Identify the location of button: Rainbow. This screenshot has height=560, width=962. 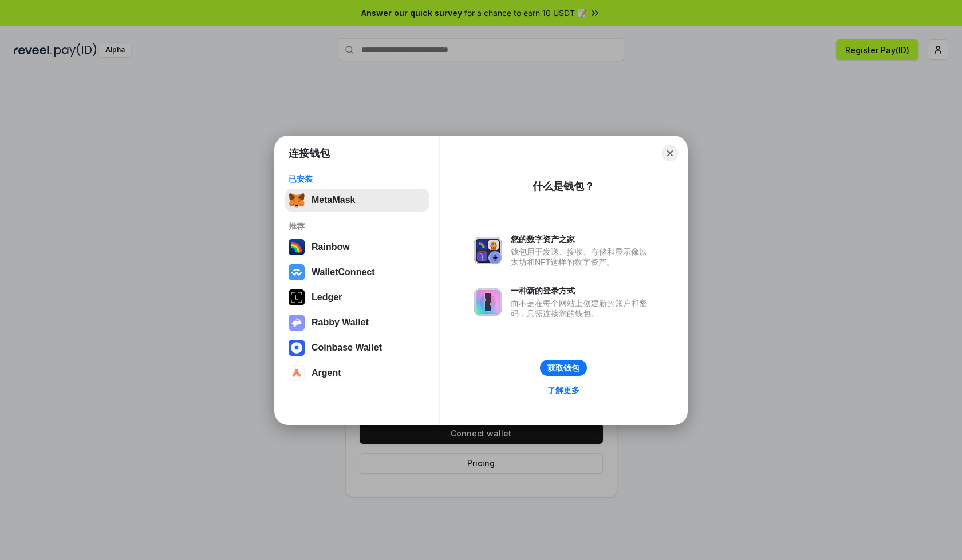
(356, 247).